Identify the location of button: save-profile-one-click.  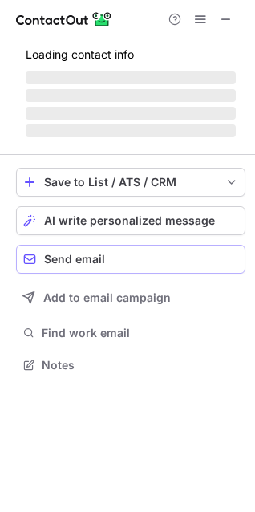
(131, 182).